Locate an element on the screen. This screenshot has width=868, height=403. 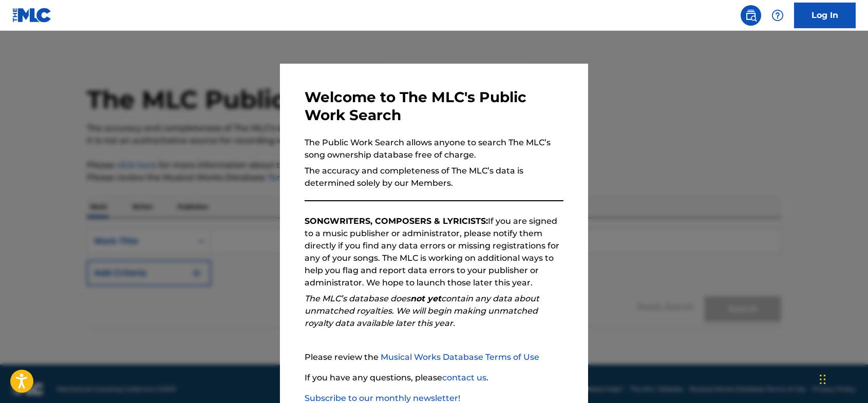
div: Widget de chat is located at coordinates (843, 378).